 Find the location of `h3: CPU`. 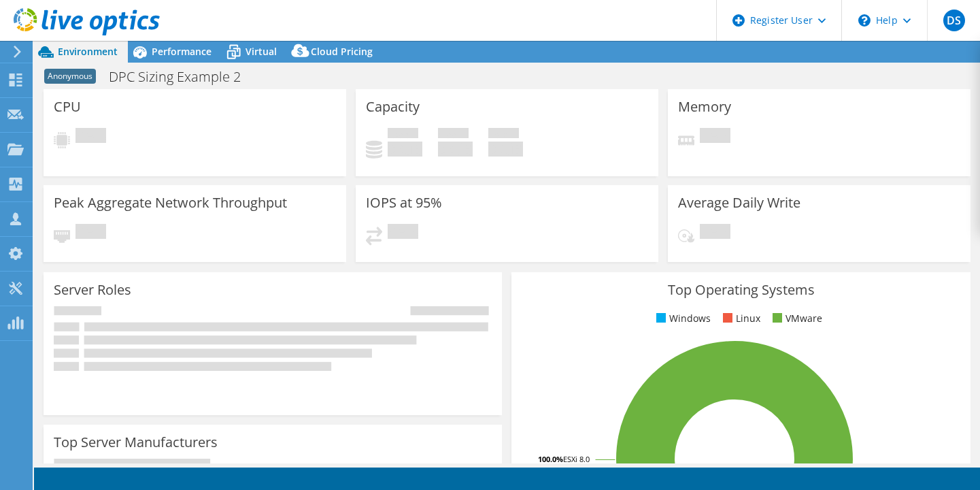

h3: CPU is located at coordinates (68, 107).